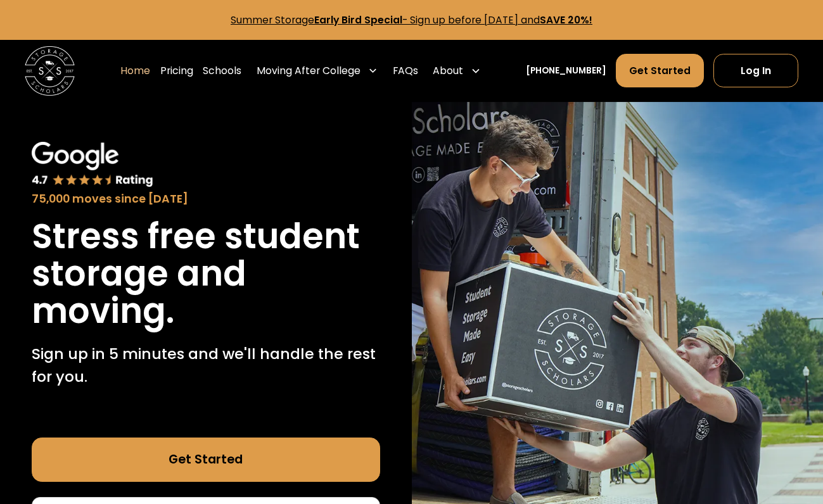  I want to click on img: Google 4.7 star rating, so click(92, 165).